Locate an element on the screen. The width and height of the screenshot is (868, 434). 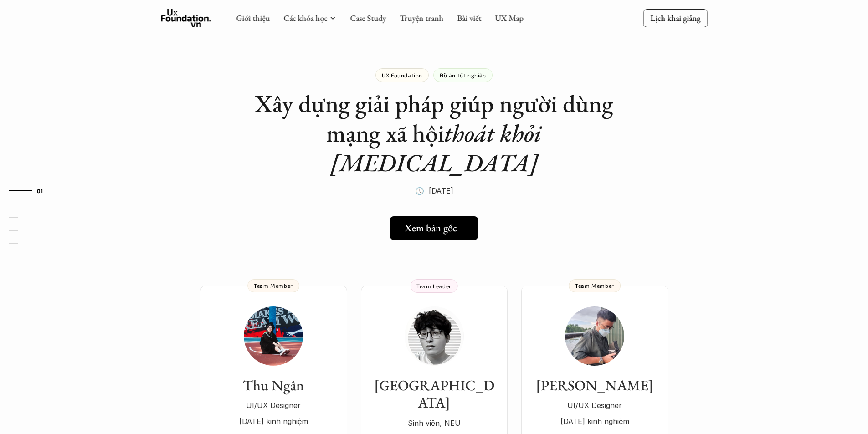
a: Các khóa học is located at coordinates (305, 18).